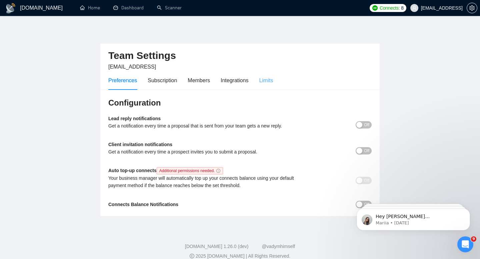 This screenshot has height=259, width=480. Describe the element at coordinates (140, 145) in the screenshot. I see `b: Client invitation notifications` at that location.